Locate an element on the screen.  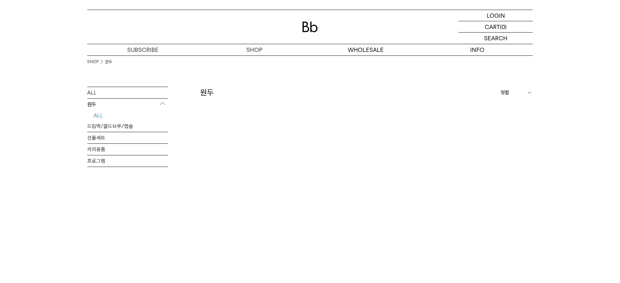
a: 선물세트 is located at coordinates (128, 138).